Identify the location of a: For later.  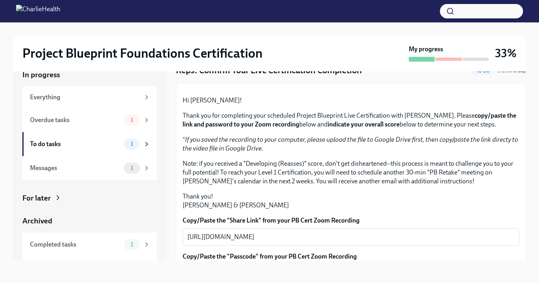
(90, 198).